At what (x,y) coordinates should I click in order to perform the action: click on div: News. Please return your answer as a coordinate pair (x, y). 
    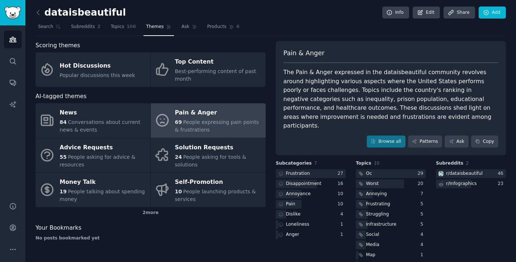
    Looking at the image, I should click on (103, 113).